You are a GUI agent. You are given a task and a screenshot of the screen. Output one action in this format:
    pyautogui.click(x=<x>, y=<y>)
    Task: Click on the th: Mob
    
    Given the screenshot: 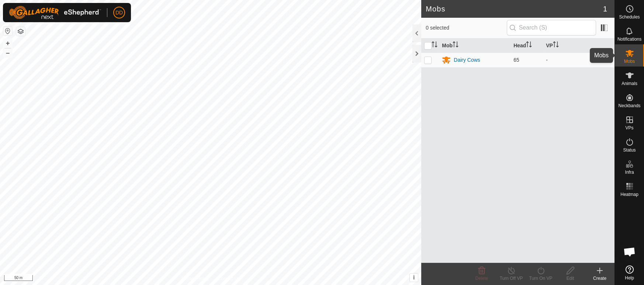 What is the action you would take?
    pyautogui.click(x=475, y=45)
    